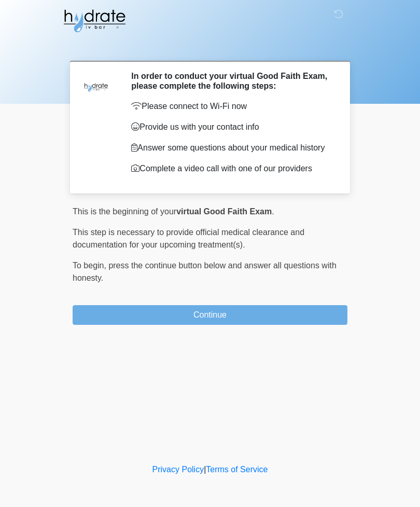 The width and height of the screenshot is (420, 507). I want to click on p: Answer some questions about your medical history, so click(231, 148).